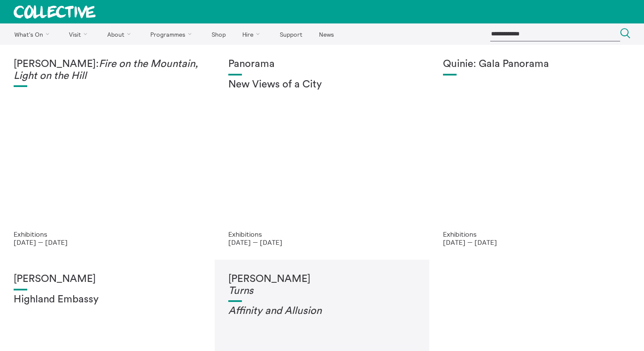 The width and height of the screenshot is (644, 351). I want to click on a: Programmes, so click(173, 34).